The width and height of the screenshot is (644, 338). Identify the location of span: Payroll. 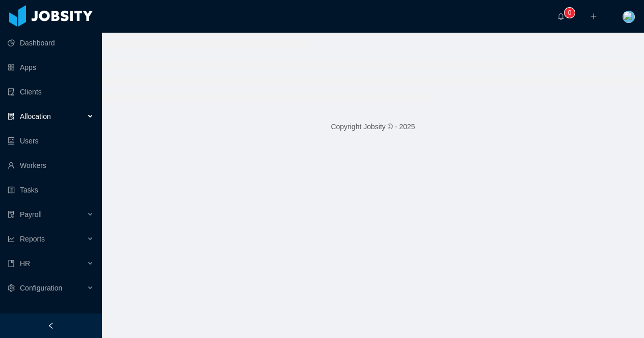
(30, 214).